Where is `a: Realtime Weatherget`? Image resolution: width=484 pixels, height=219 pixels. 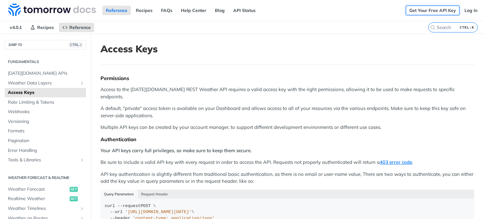
a: Realtime Weatherget is located at coordinates (45, 199).